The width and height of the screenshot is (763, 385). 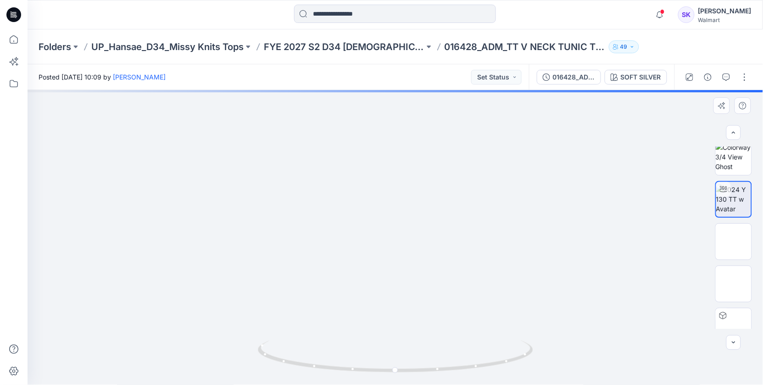 What do you see at coordinates (55, 47) in the screenshot?
I see `p: Folders` at bounding box center [55, 47].